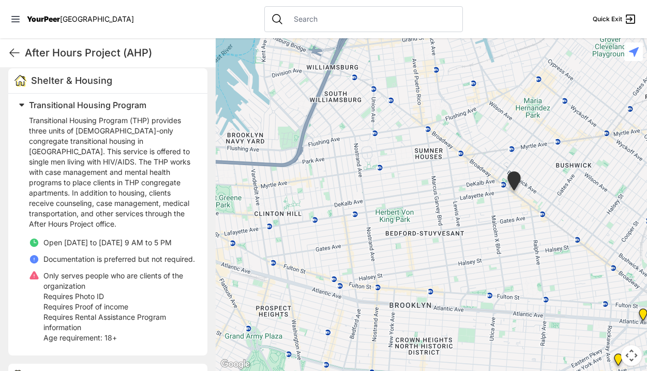 This screenshot has width=647, height=371. I want to click on p: 18+, so click(119, 338).